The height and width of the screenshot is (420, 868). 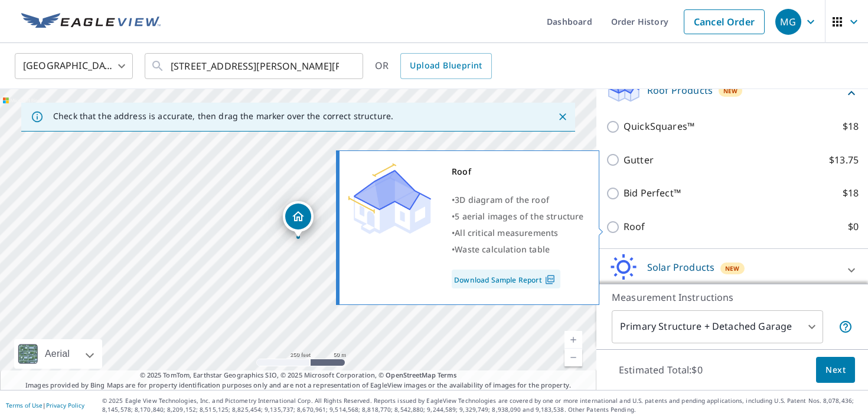 What do you see at coordinates (298, 375) in the screenshot?
I see `span: © 2025 TomTom, Earthstar Geographics SIO, © 2025 Microsoft Corporation, ©` at bounding box center [298, 375].